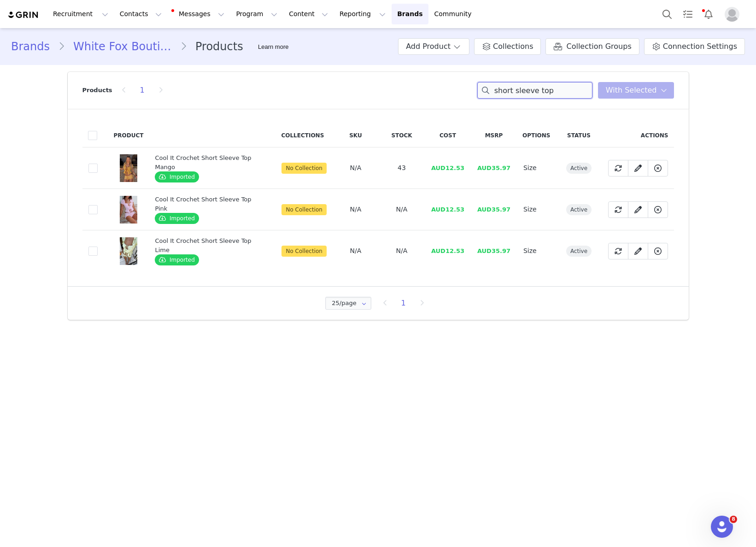 This screenshot has width=756, height=547. What do you see at coordinates (536, 136) in the screenshot?
I see `th: Options` at bounding box center [536, 136].